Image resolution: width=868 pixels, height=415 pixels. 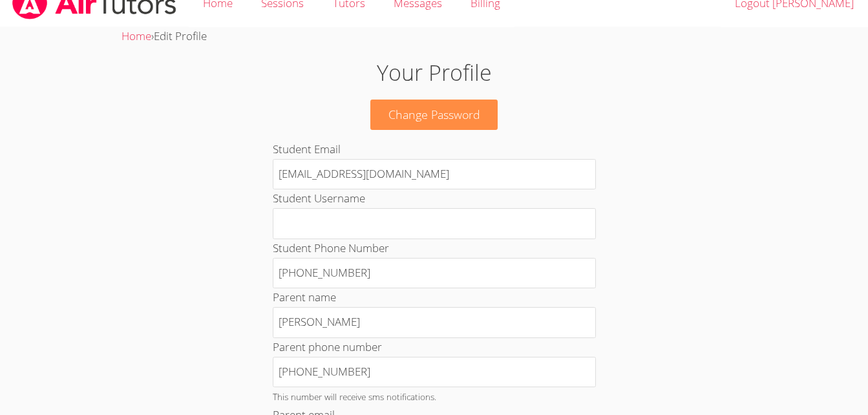 I want to click on small: This number will receive sms notifications., so click(x=354, y=396).